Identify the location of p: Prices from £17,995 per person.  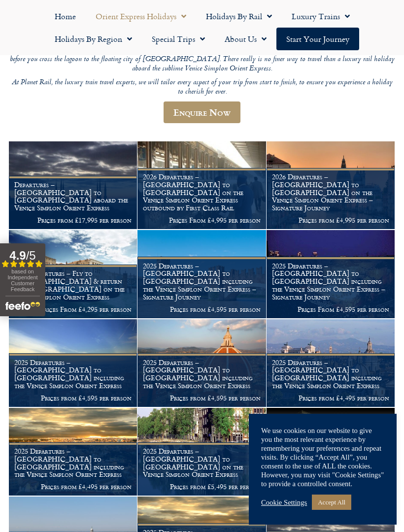
(73, 220).